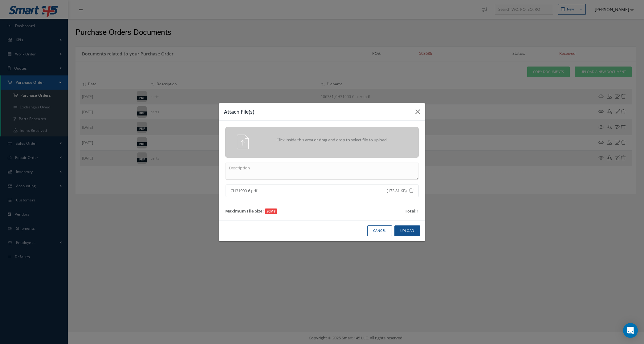 This screenshot has width=644, height=344. Describe the element at coordinates (317, 112) in the screenshot. I see `h3: Attach File(s)` at that location.